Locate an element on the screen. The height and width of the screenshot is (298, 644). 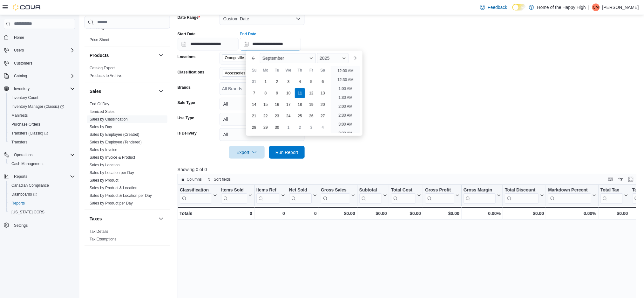
button: Sales is located at coordinates (161, 91).